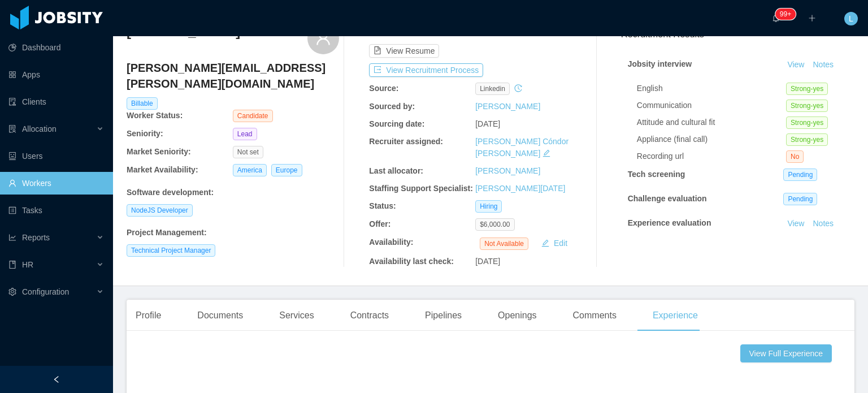 The height and width of the screenshot is (393, 868). I want to click on a: icon: appstoreApps, so click(56, 75).